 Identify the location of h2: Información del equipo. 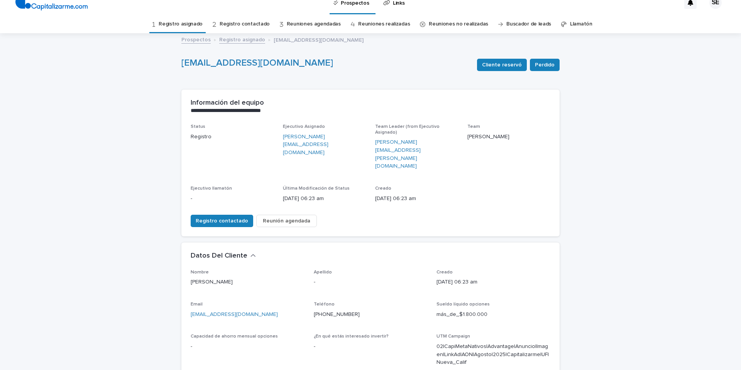
(227, 103).